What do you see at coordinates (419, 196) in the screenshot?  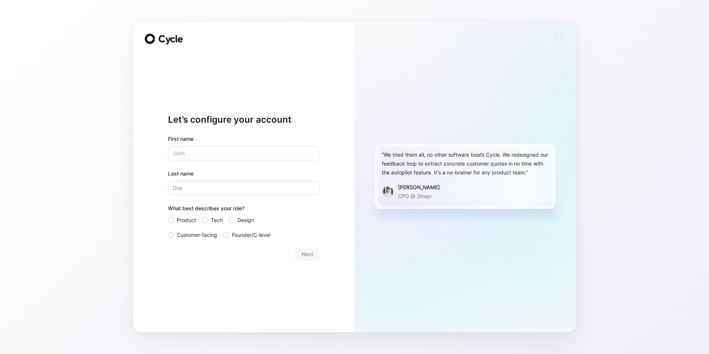 I see `p: CPO @ Strapi` at bounding box center [419, 196].